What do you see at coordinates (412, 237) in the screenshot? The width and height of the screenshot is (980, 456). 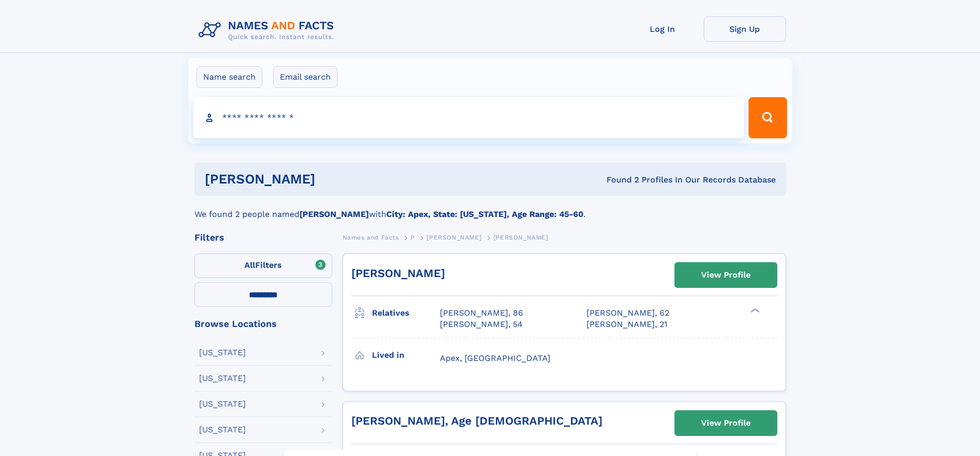 I see `span: P` at bounding box center [412, 237].